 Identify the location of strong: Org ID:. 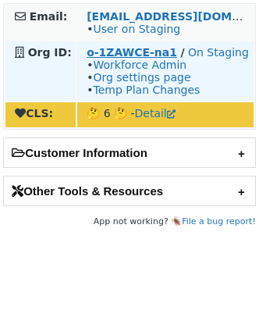
(50, 52).